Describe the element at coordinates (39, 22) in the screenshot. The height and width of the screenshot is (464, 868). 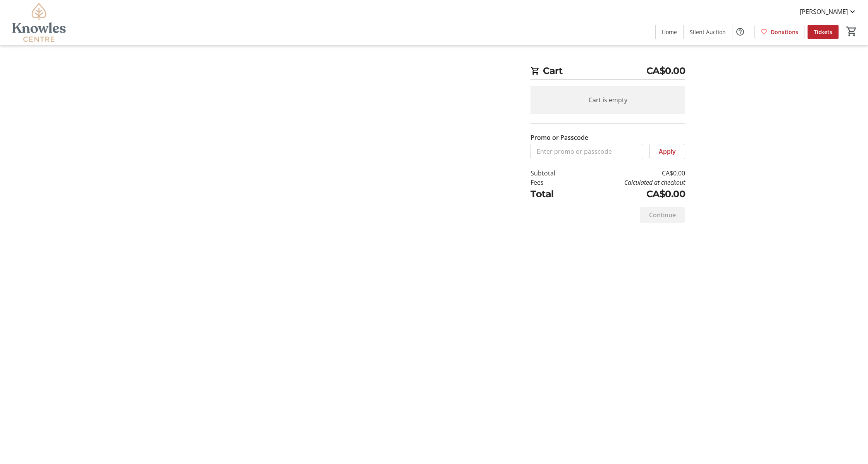
I see `img: Knowles Centre's Logo` at that location.